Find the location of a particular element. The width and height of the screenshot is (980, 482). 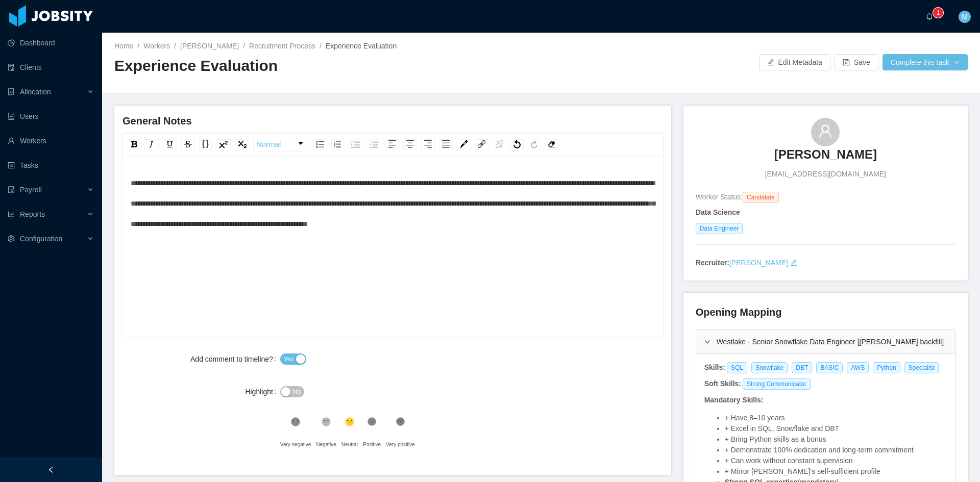

span: Normal is located at coordinates (268, 144).